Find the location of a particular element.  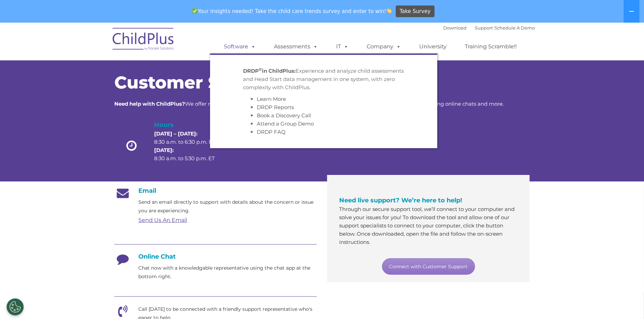

h4: Hours is located at coordinates (190, 125).